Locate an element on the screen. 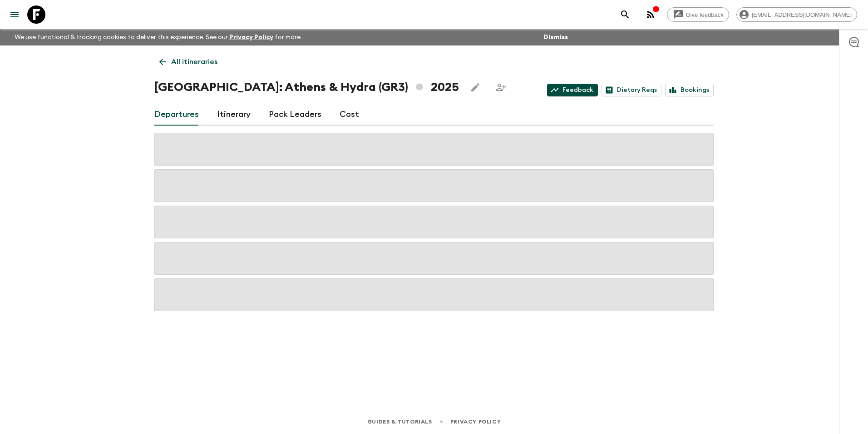 This screenshot has height=434, width=868. a: Give feedback is located at coordinates (698, 14).